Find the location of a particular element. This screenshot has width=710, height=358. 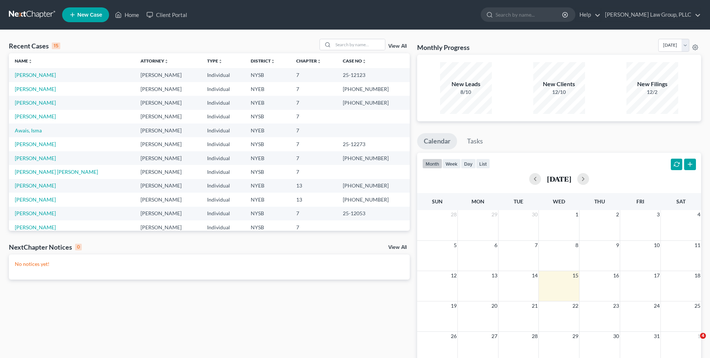

span: 27 is located at coordinates (495, 336).